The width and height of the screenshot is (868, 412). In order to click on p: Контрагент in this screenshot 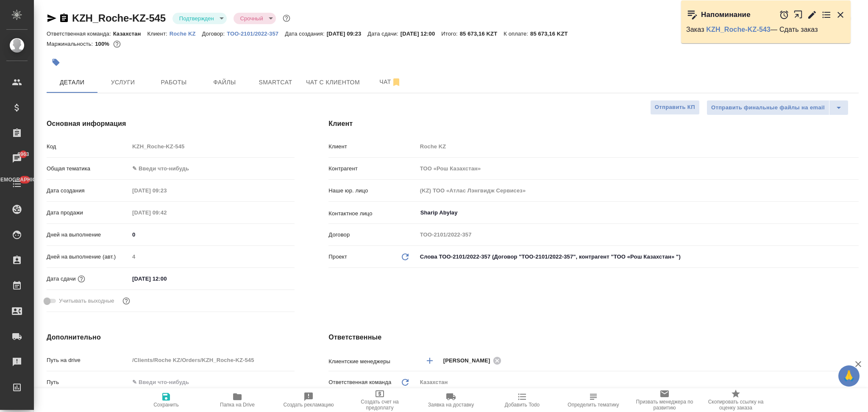, I will do `click(373, 169)`.